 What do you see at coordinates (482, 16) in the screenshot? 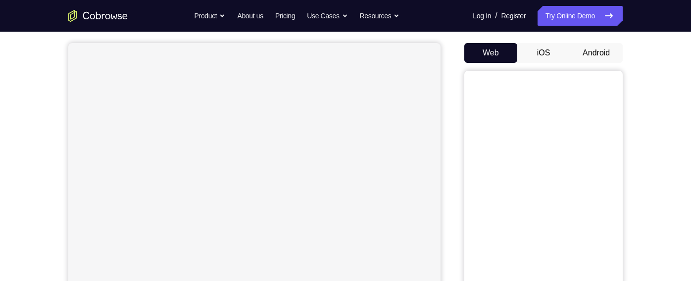
I see `a: Log In` at bounding box center [482, 16].